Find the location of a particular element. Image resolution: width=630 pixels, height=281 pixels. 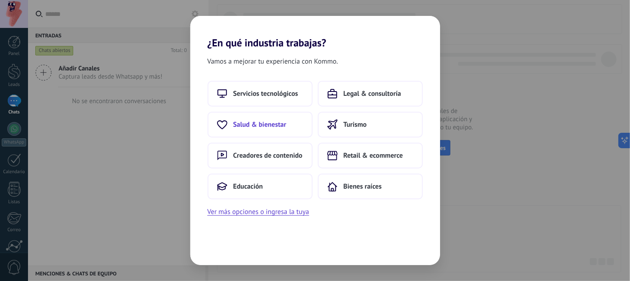

button: Educación is located at coordinates (260, 187).